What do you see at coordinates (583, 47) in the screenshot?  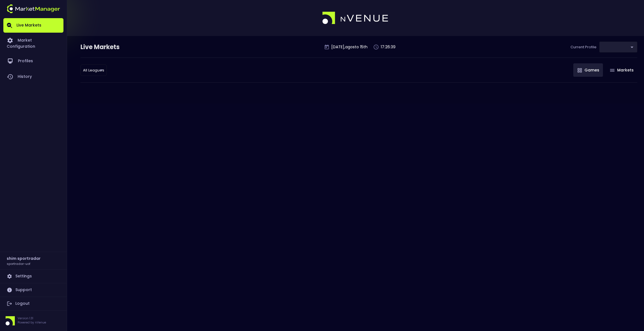 I see `p: Current Profile` at bounding box center [583, 47].